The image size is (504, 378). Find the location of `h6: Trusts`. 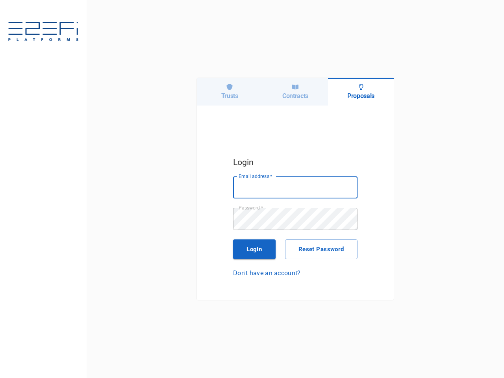

h6: Trusts is located at coordinates (230, 96).